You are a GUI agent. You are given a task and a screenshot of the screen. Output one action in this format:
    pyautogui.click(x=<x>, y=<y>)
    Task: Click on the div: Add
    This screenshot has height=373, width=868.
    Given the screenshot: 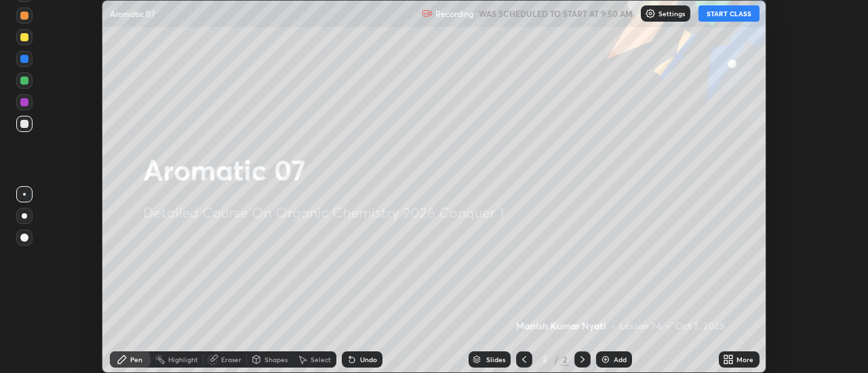 What is the action you would take?
    pyautogui.click(x=620, y=360)
    